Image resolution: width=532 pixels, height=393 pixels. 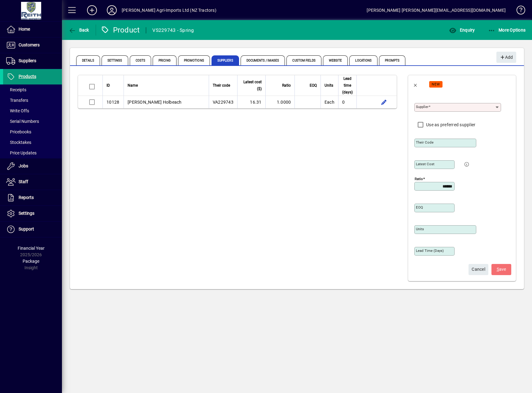 What do you see at coordinates (16, 90) in the screenshot?
I see `span: Receipts` at bounding box center [16, 90].